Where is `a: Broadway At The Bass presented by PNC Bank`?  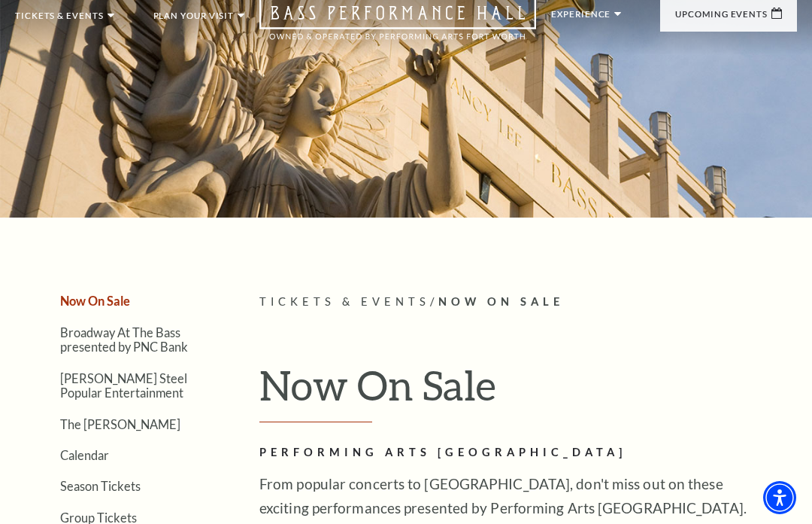 a: Broadway At The Bass presented by PNC Bank is located at coordinates (124, 339).